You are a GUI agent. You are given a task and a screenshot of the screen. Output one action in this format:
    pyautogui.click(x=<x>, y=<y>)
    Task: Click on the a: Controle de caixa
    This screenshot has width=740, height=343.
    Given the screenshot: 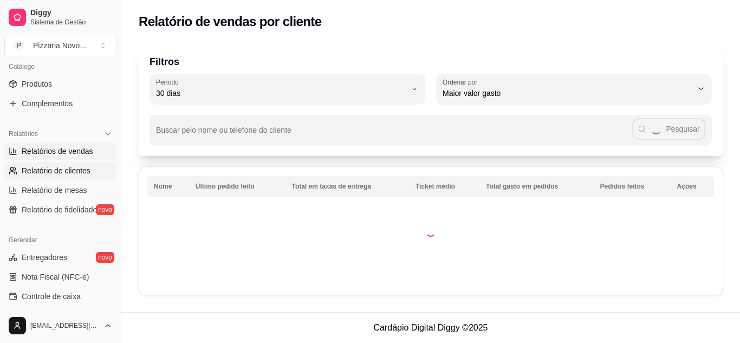 What is the action you would take?
    pyautogui.click(x=60, y=296)
    